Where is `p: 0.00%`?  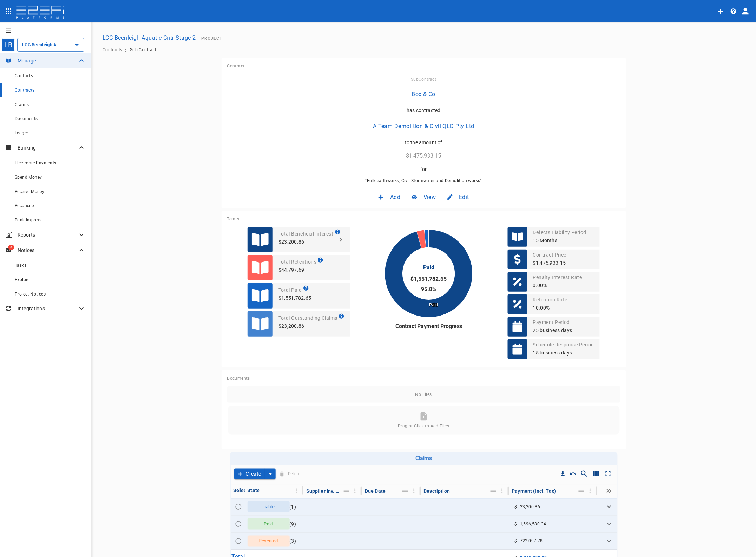 p: 0.00% is located at coordinates (558, 286).